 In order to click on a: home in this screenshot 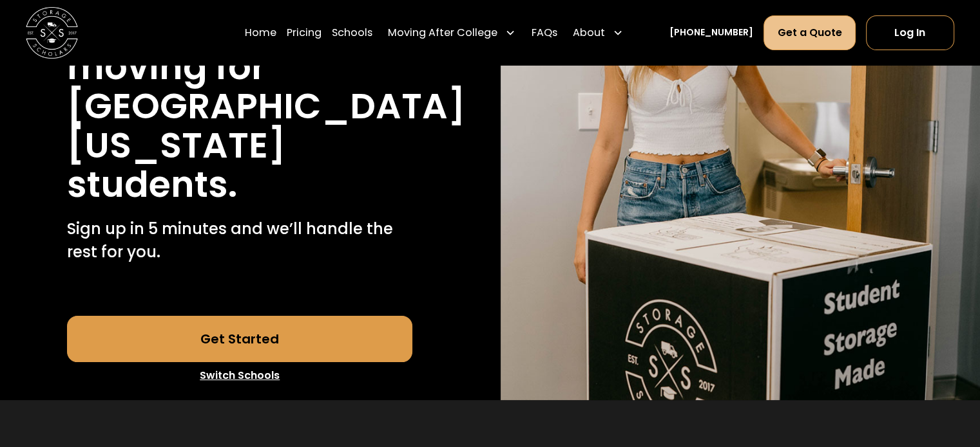, I will do `click(51, 32)`.